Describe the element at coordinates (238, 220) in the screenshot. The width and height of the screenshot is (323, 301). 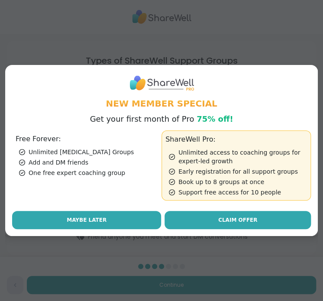
I see `a: Claim Offer` at that location.